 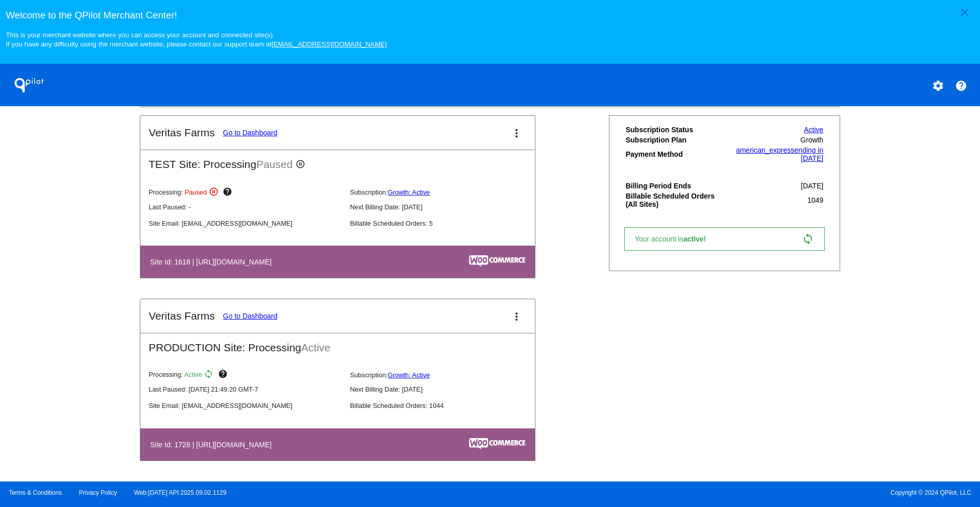 What do you see at coordinates (674, 140) in the screenshot?
I see `th: Subscription Plan` at bounding box center [674, 140].